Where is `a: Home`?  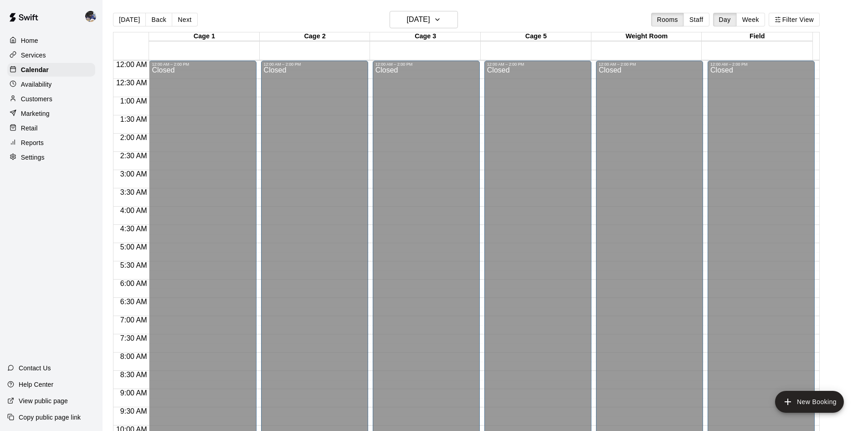
a: Home is located at coordinates (51, 41).